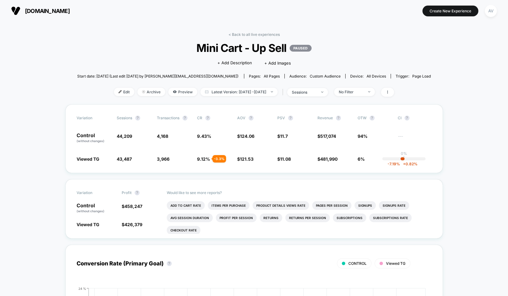 The width and height of the screenshot is (508, 296). What do you see at coordinates (235, 63) in the screenshot?
I see `span: + Add Description` at bounding box center [235, 63].